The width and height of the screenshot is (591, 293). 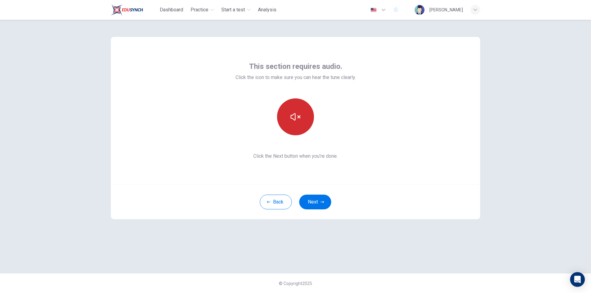 I want to click on span: Analysis, so click(x=267, y=10).